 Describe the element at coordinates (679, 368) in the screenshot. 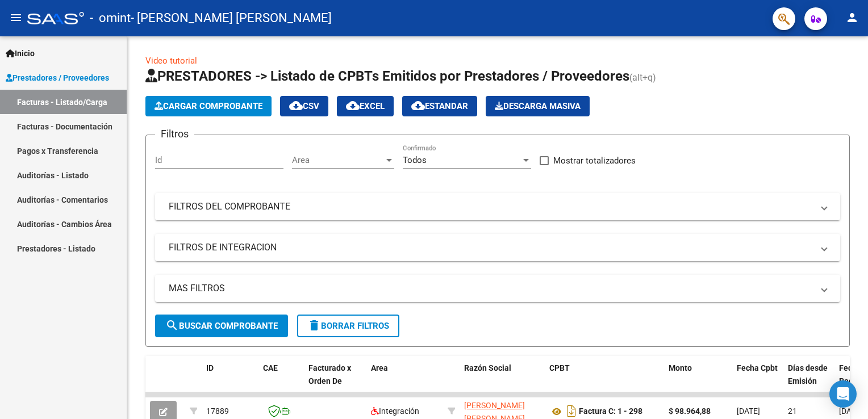

I see `span: Monto` at that location.